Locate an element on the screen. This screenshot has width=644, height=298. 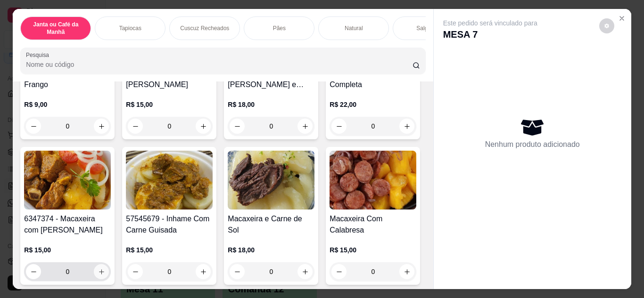
p: Tapiocas is located at coordinates (130, 28).